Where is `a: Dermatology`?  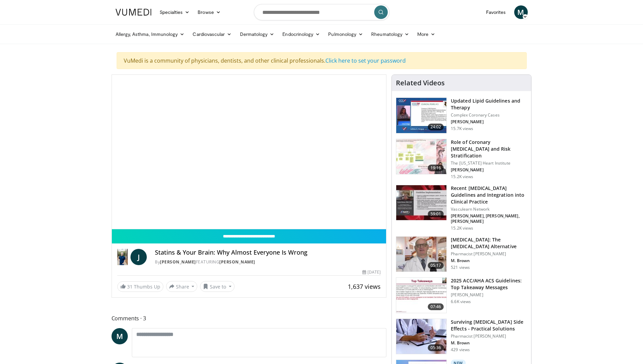 a: Dermatology is located at coordinates (257, 34).